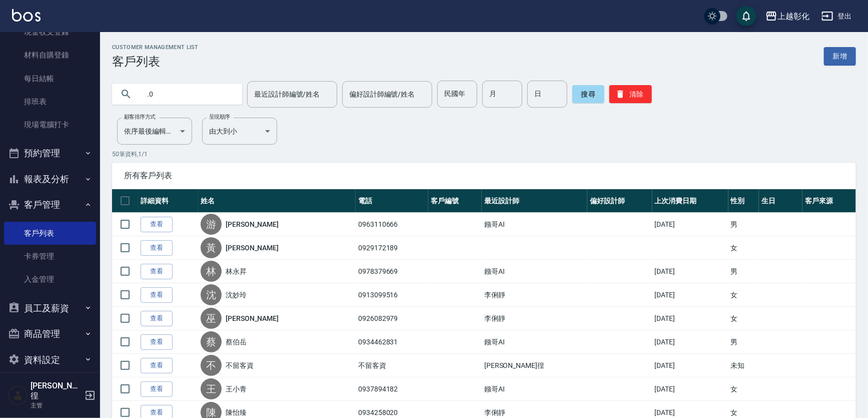 Image resolution: width=868 pixels, height=418 pixels. I want to click on a: 不留客資, so click(240, 366).